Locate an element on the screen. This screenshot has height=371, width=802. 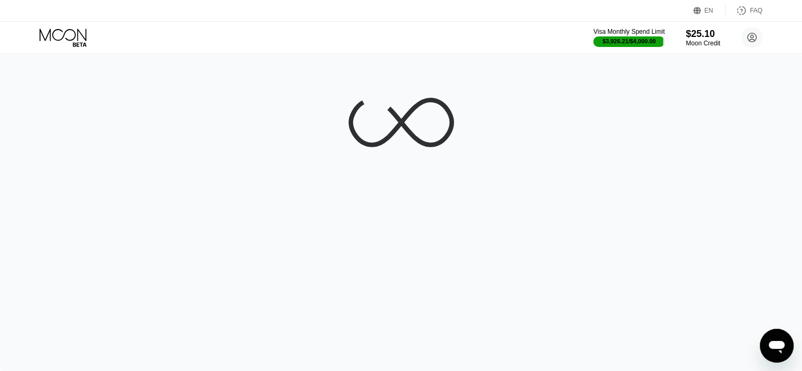
div: $3,926.21 / $4,000.00 is located at coordinates (629, 41).